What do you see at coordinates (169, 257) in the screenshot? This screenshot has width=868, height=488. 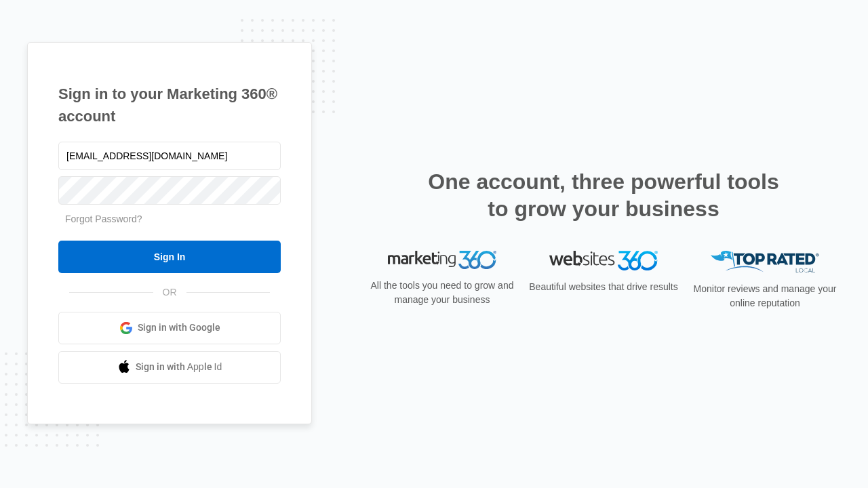 I see `input: Sign In` at bounding box center [169, 257].